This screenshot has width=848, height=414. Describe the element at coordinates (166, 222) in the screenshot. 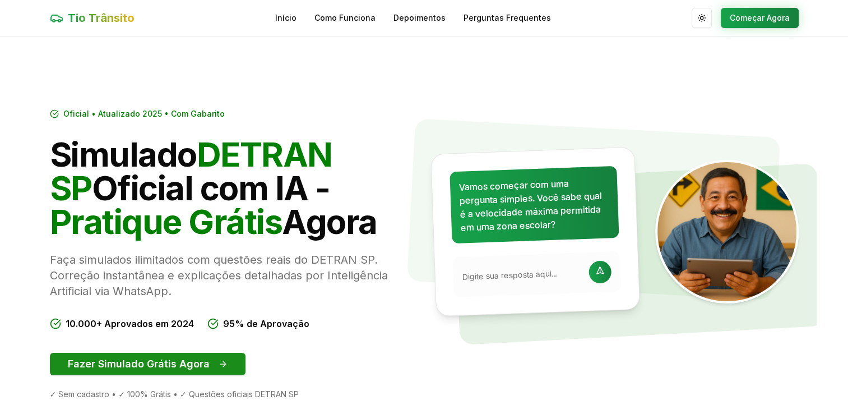

I see `span: Pratique Grátis` at that location.